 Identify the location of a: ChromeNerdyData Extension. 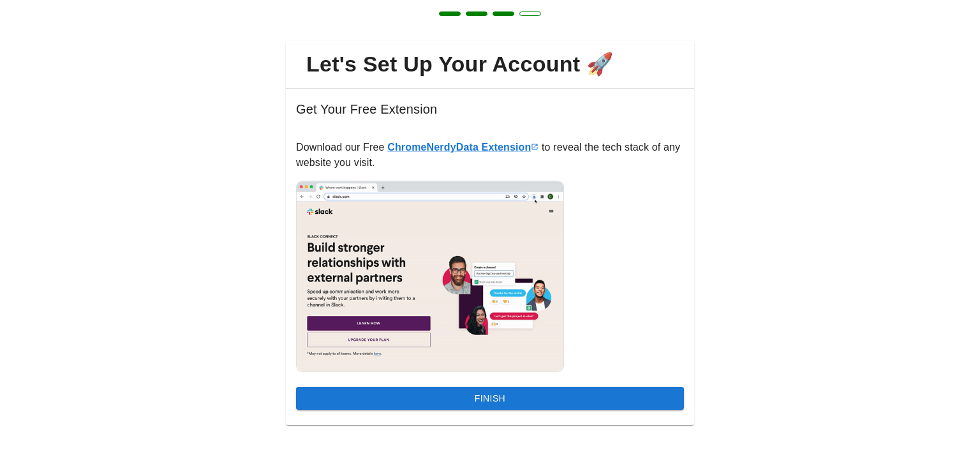
(463, 147).